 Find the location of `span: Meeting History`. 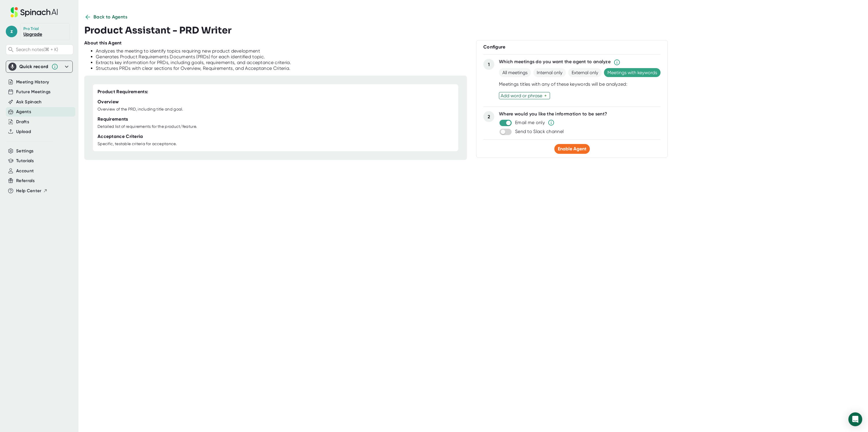

span: Meeting History is located at coordinates (33, 82).